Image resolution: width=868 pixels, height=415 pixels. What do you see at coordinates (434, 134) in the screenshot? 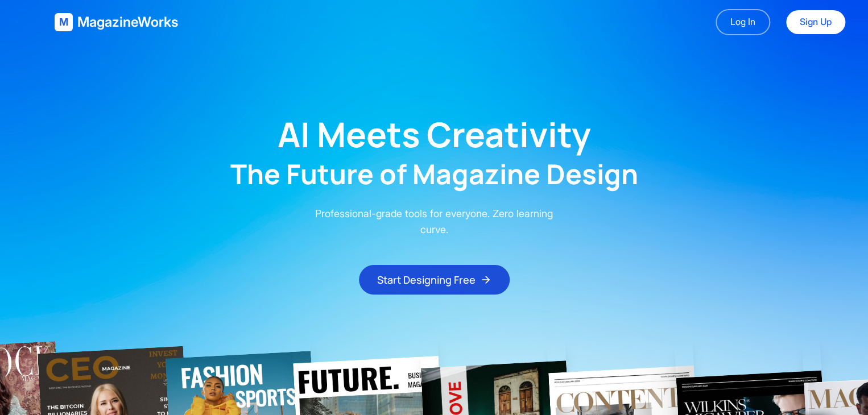
I see `h1: AI Meets Creativity` at bounding box center [434, 134].